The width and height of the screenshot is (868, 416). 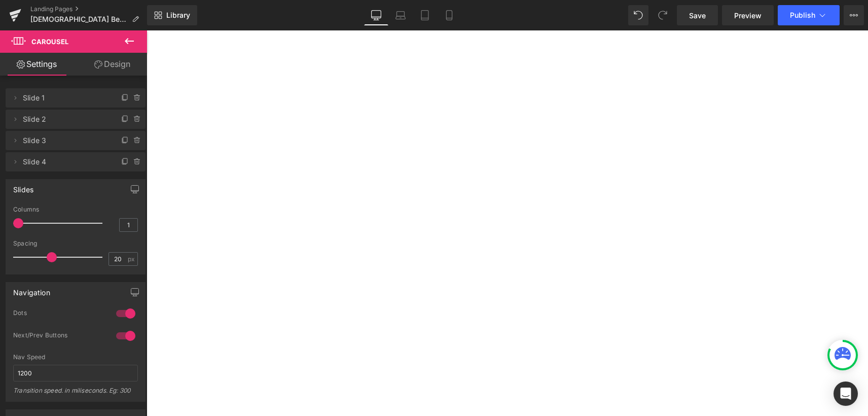 I want to click on div: Dots, so click(x=59, y=314).